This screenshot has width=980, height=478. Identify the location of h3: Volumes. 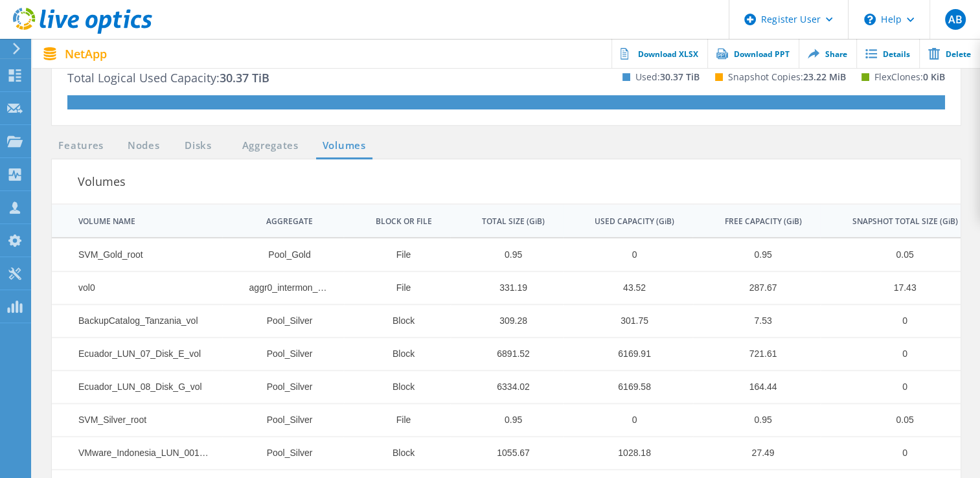
(432, 181).